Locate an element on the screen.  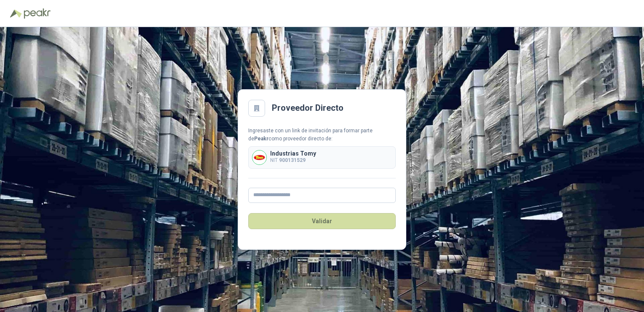
p: Industrias Tomy is located at coordinates (293, 153).